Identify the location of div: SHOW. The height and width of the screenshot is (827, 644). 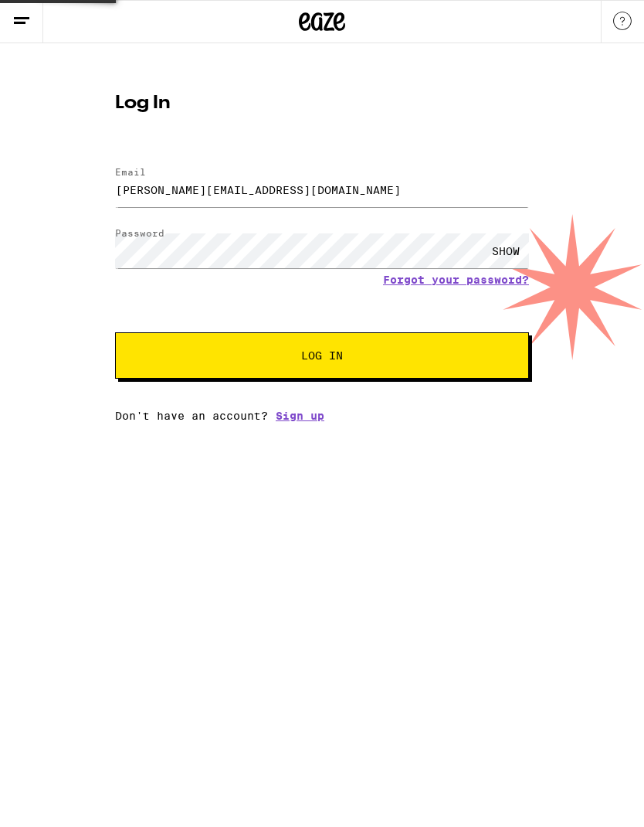
(506, 250).